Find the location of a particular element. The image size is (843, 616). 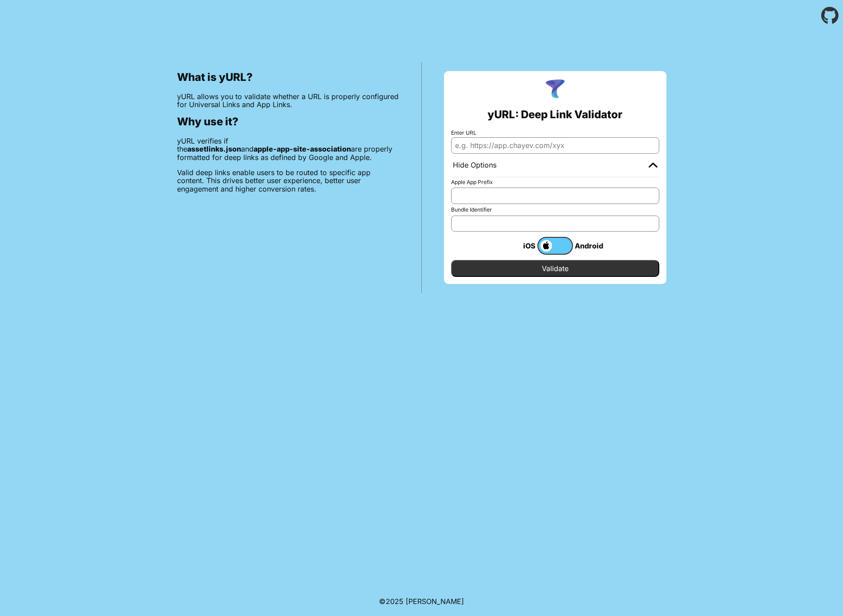

h2: Why use it? is located at coordinates (288, 122).